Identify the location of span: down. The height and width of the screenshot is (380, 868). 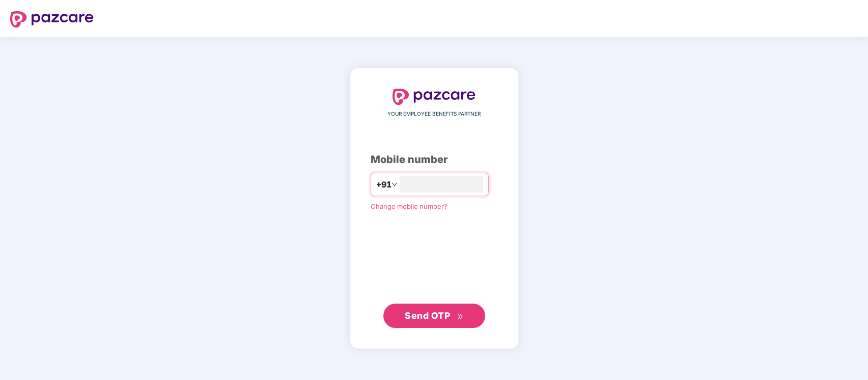
(395, 184).